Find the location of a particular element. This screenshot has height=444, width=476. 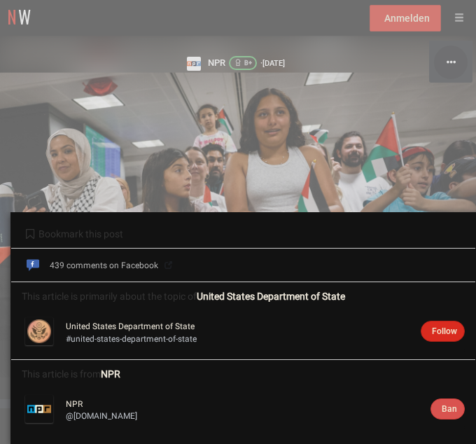

div: #united-states-department-of-state is located at coordinates (234, 339).